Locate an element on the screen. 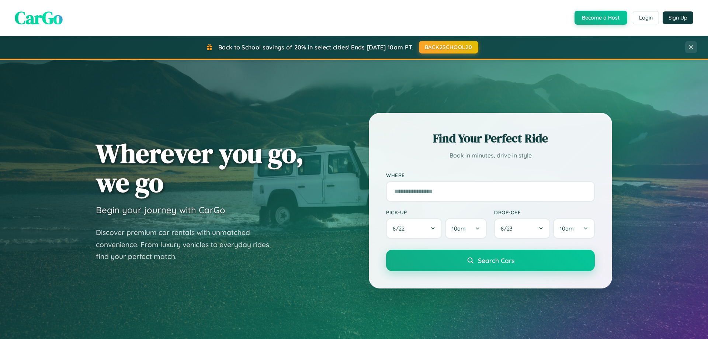 The image size is (708, 339). span: CarGo is located at coordinates (39, 18).